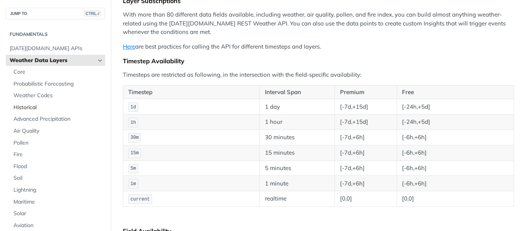 The image size is (526, 231). Describe the element at coordinates (319, 75) in the screenshot. I see `p: Timesteps are restricted as following, in the intersection with the field-specific availability:` at that location.